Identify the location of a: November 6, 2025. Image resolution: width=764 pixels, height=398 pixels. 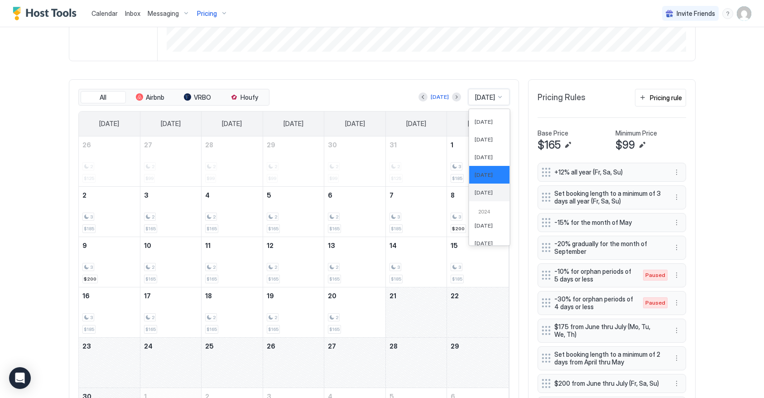
(355, 195).